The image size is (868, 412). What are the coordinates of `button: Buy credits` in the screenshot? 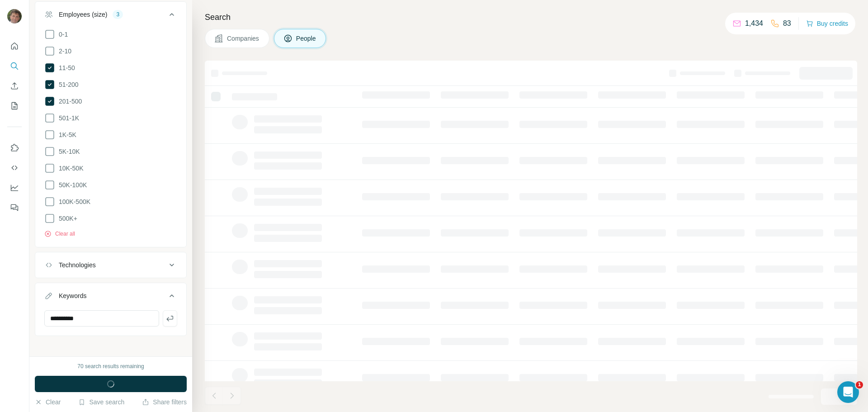 It's located at (827, 24).